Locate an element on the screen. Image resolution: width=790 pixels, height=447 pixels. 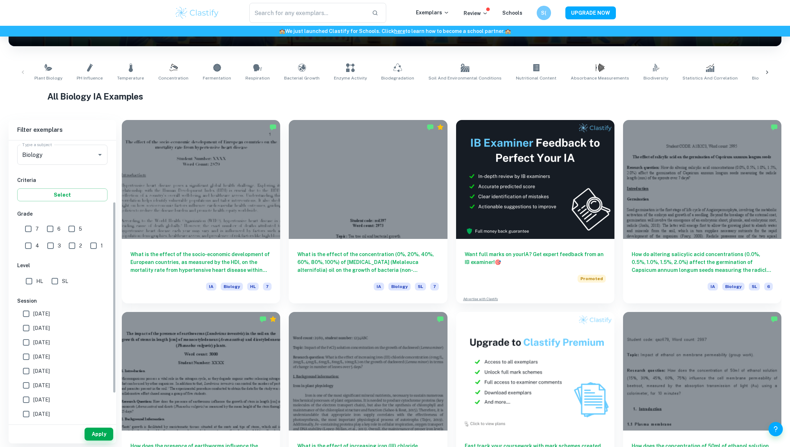
span: Biodiversity is located at coordinates (656, 78).